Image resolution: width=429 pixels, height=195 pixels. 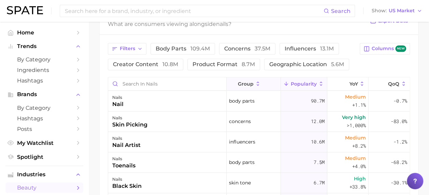 What do you see at coordinates (399, 121) in the screenshot?
I see `span: -83.0%` at bounding box center [399, 121].